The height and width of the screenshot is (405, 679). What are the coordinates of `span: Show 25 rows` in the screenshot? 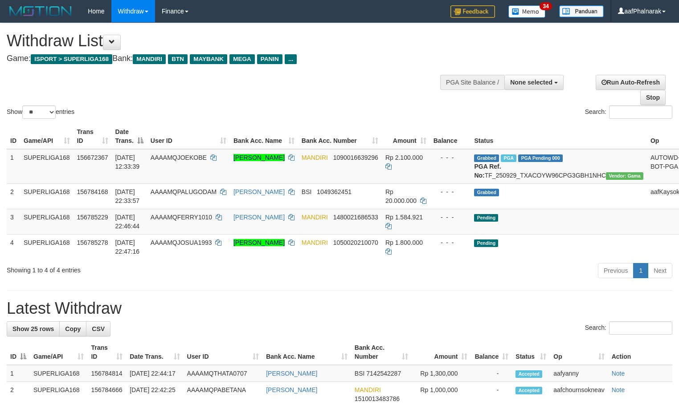 It's located at (33, 329).